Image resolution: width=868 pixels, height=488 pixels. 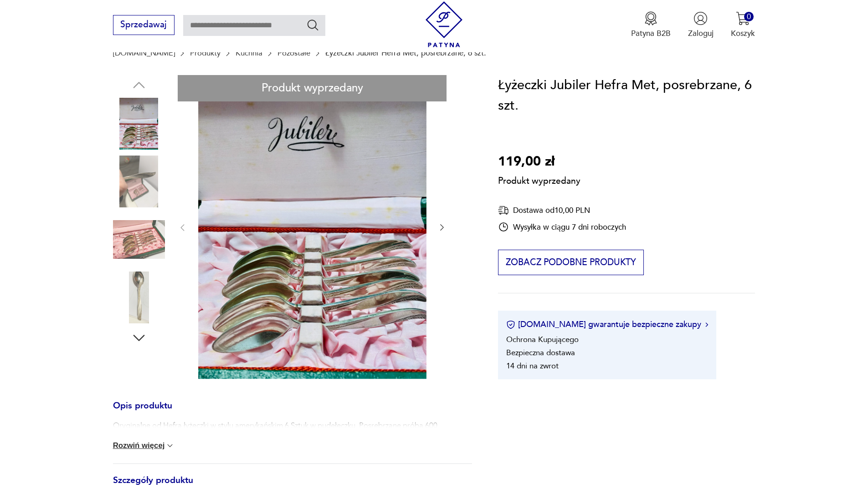 I want to click on button: Patyna B2B, so click(x=651, y=25).